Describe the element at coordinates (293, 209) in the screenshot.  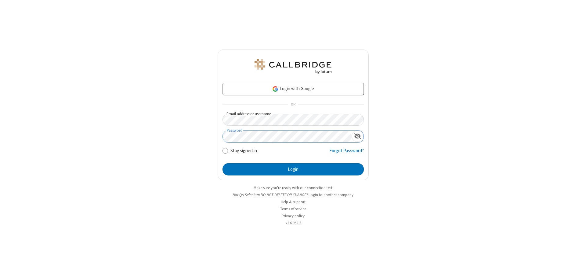
I see `a: Terms of service` at that location.